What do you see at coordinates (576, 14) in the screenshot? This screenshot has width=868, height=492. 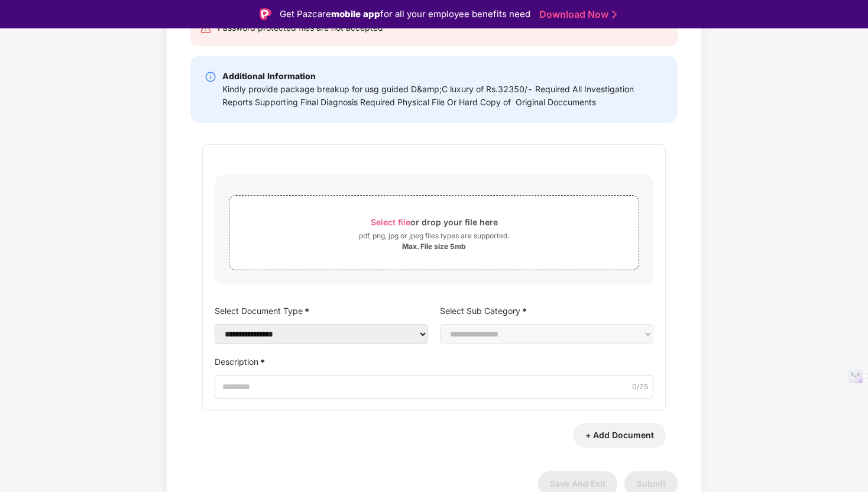 I see `a: Download Now` at bounding box center [576, 14].